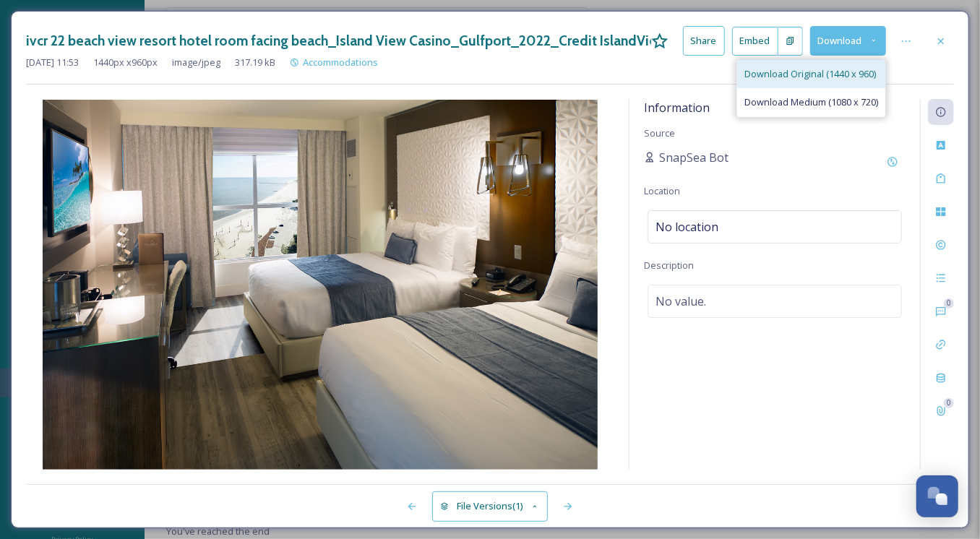  Describe the element at coordinates (681, 302) in the screenshot. I see `span: No value.` at that location.